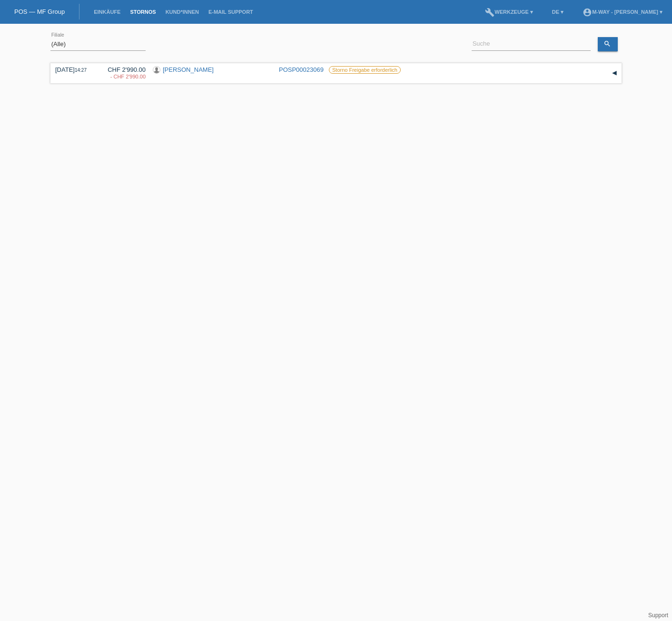  I want to click on a: search, so click(607, 45).